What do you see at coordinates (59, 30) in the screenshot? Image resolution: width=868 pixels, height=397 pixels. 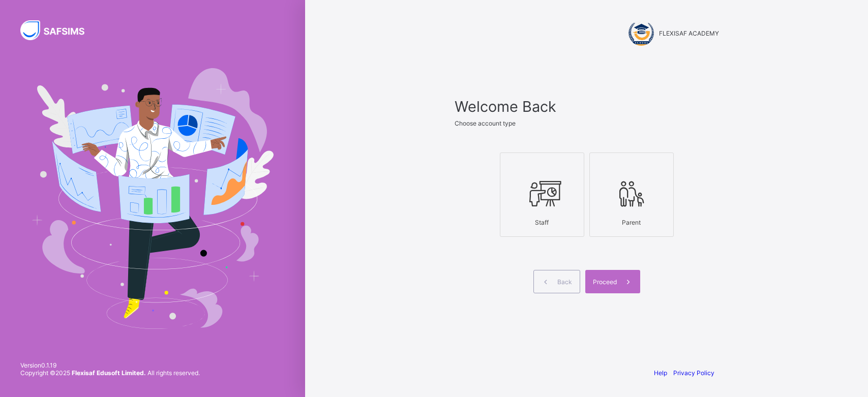 I see `img: SAFSIMS Logo` at bounding box center [59, 30].